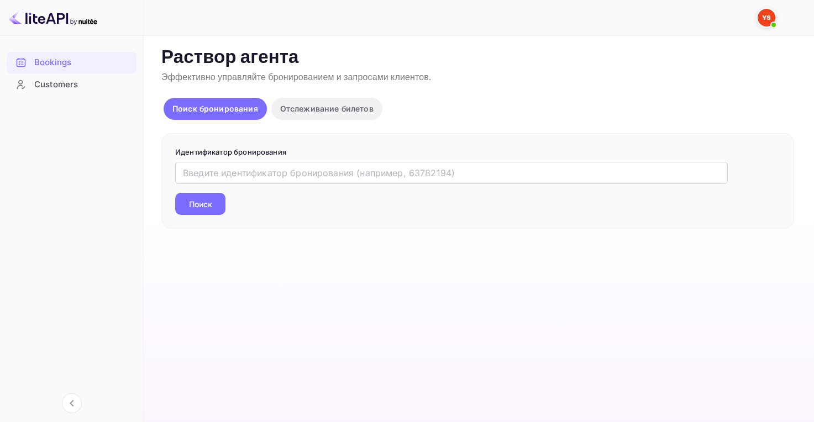 The height and width of the screenshot is (422, 814). Describe the element at coordinates (451, 173) in the screenshot. I see `input: Введите идентификатор бронирования (например, 63782194)` at that location.